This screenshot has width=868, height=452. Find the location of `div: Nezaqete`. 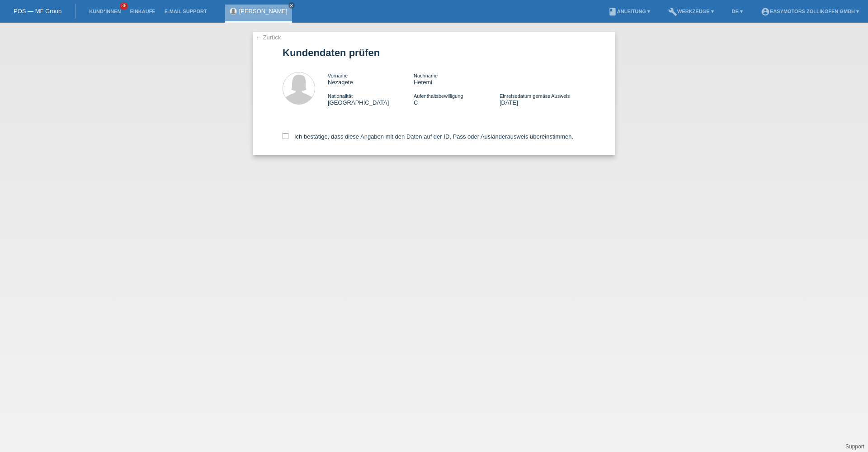

div: Nezaqete is located at coordinates (371, 79).